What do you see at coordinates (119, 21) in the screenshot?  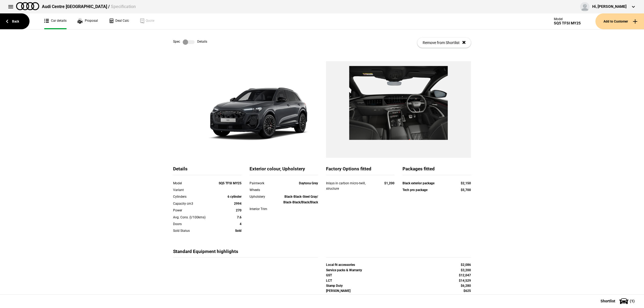 I see `a: Deal Calc` at bounding box center [119, 21].